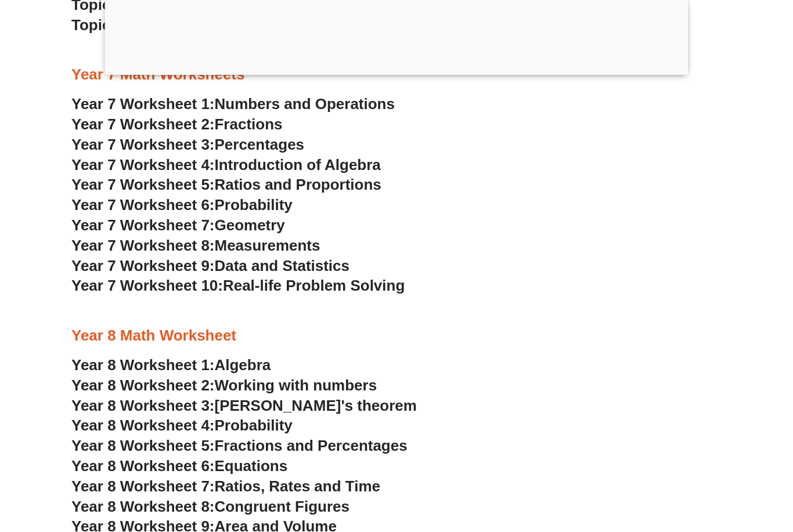 The image size is (793, 532). I want to click on span: Year 7 Worksheet 7:, so click(143, 225).